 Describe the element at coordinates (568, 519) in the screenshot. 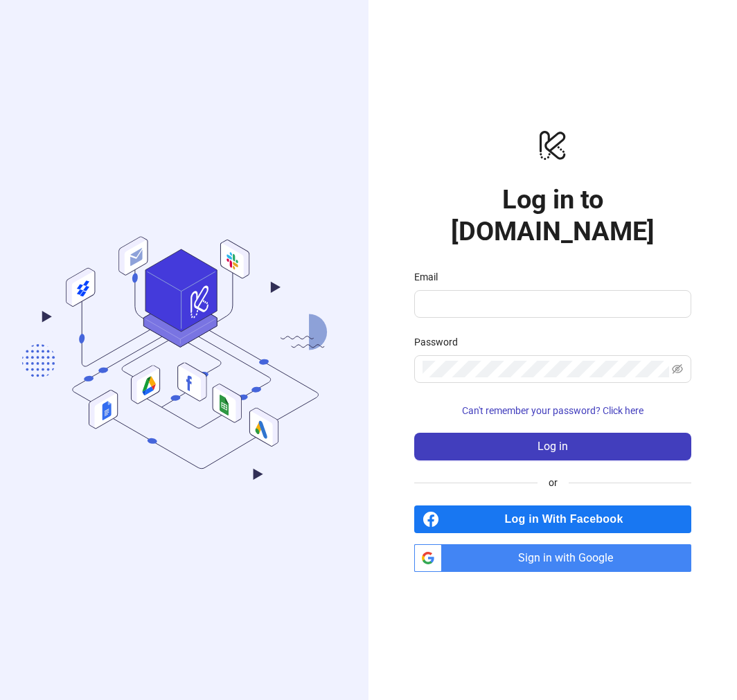

I see `span: Log in With Facebook` at that location.